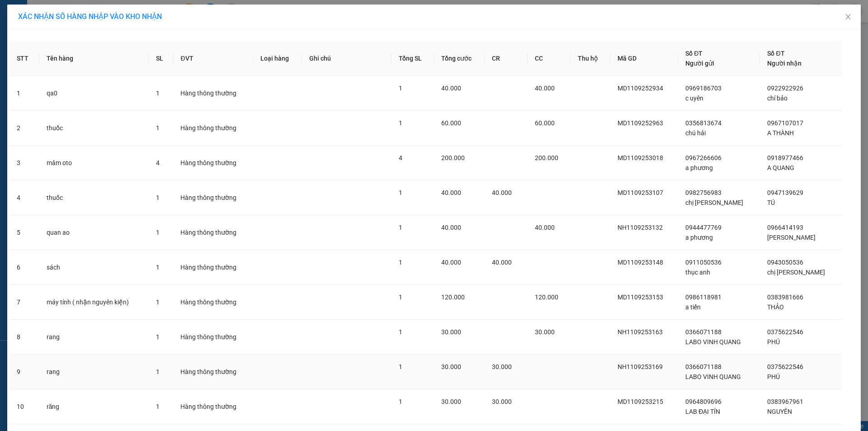 The height and width of the screenshot is (431, 868). What do you see at coordinates (24, 302) in the screenshot?
I see `td: 7` at bounding box center [24, 302].